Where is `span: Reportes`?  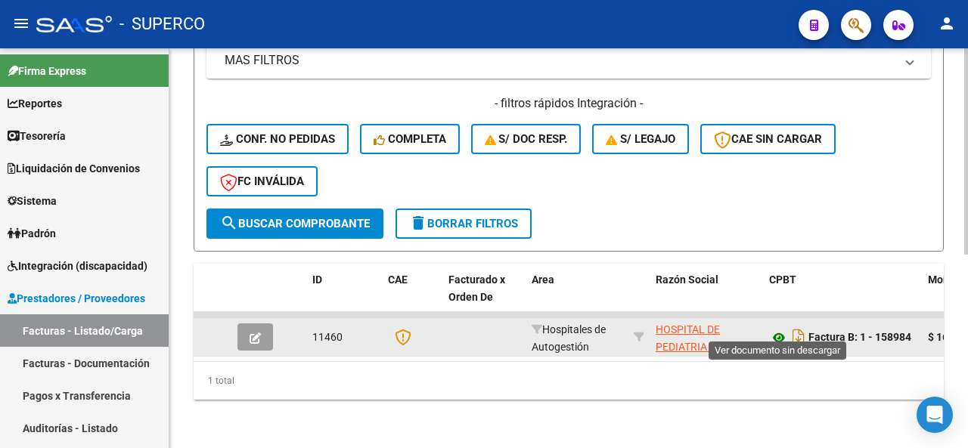
span: Reportes is located at coordinates (35, 104).